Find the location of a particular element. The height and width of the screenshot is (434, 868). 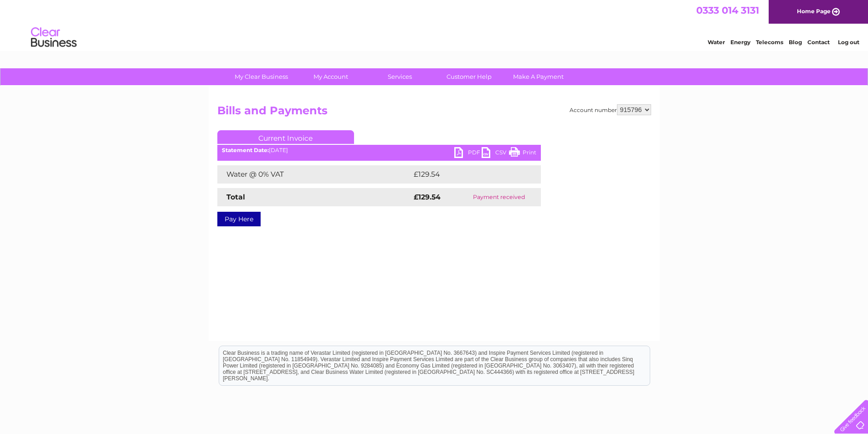

a: Current Invoice is located at coordinates (286, 137).